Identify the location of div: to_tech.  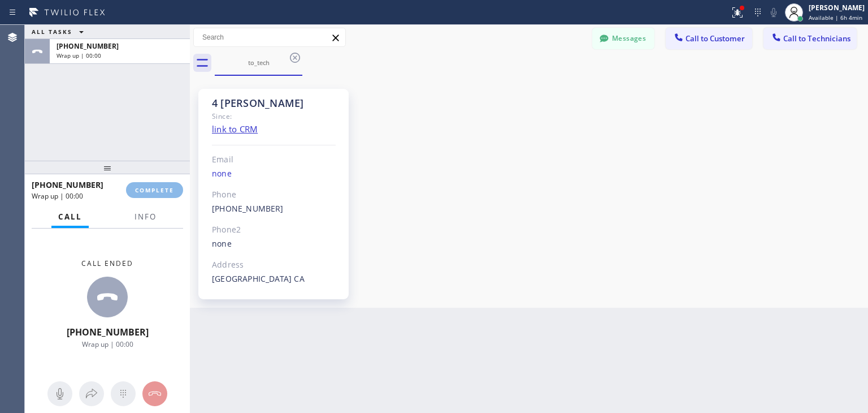
(258, 62).